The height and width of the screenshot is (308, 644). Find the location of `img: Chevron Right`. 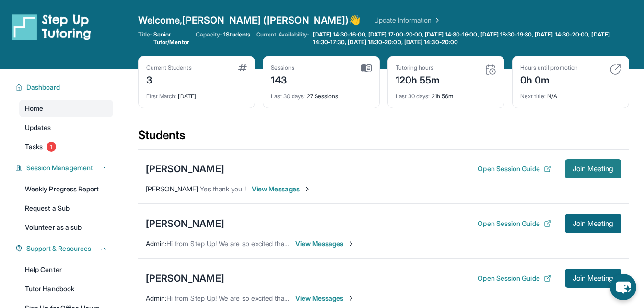

img: Chevron Right is located at coordinates (436, 20).